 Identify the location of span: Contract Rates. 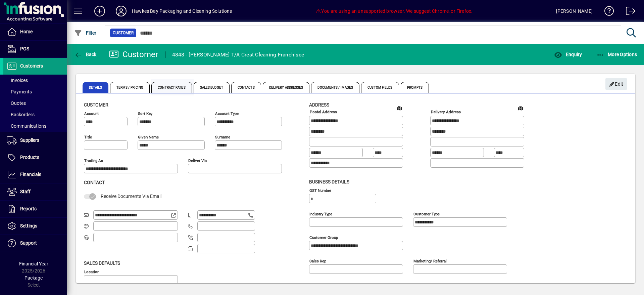
(171, 87).